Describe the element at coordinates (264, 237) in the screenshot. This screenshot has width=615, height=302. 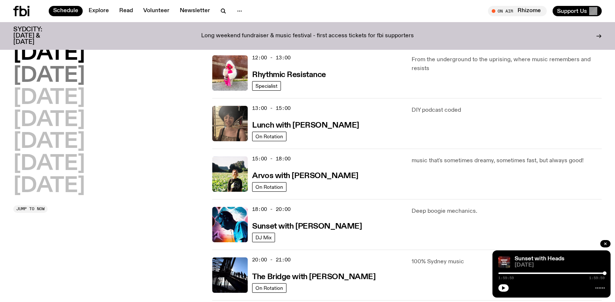
I see `span: DJ Mix` at that location.